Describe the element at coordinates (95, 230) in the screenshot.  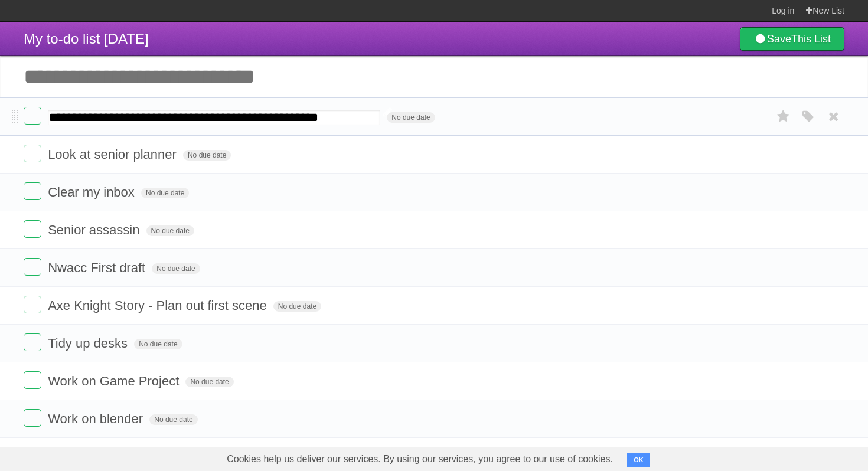
I see `span: Senior assassin` at that location.